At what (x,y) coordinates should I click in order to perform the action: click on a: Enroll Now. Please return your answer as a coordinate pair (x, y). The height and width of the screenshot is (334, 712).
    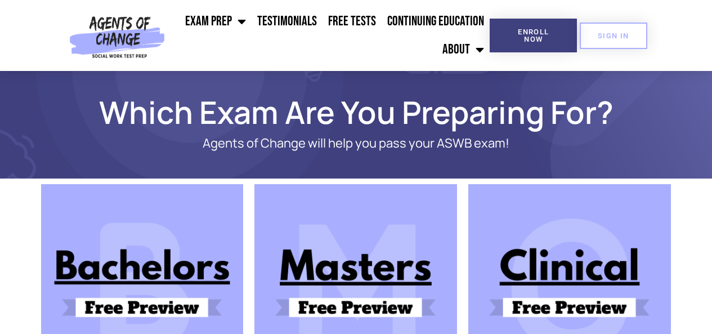
    Looking at the image, I should click on (533, 35).